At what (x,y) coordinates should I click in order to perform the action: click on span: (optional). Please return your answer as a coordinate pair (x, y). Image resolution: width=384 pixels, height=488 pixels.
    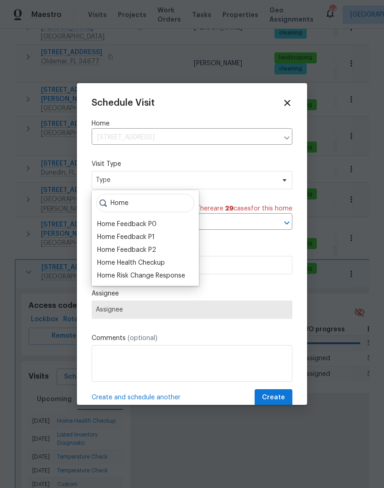
    Looking at the image, I should click on (142, 339).